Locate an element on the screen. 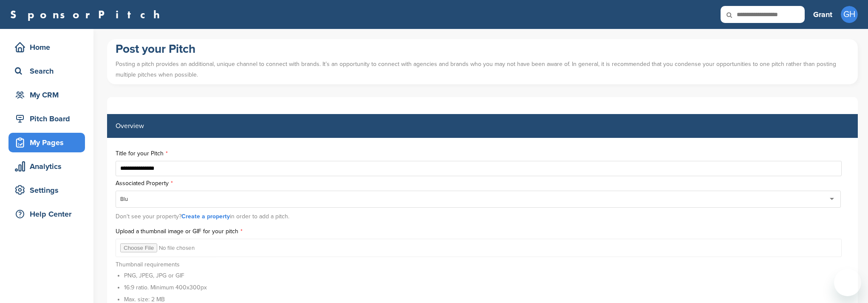  div: Pitch Board is located at coordinates (49, 119).